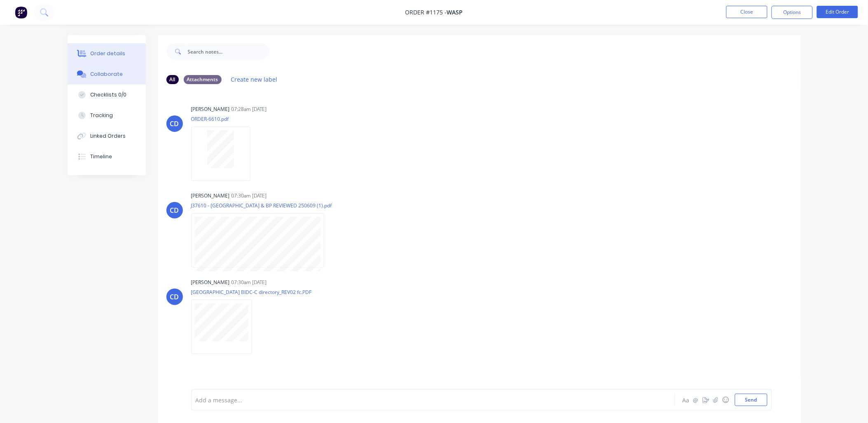 The image size is (868, 423). Describe the element at coordinates (792, 12) in the screenshot. I see `button: Options` at that location.